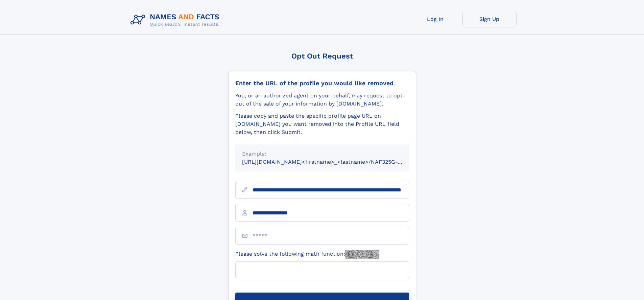  Describe the element at coordinates (322, 56) in the screenshot. I see `div: Opt Out Request` at that location.